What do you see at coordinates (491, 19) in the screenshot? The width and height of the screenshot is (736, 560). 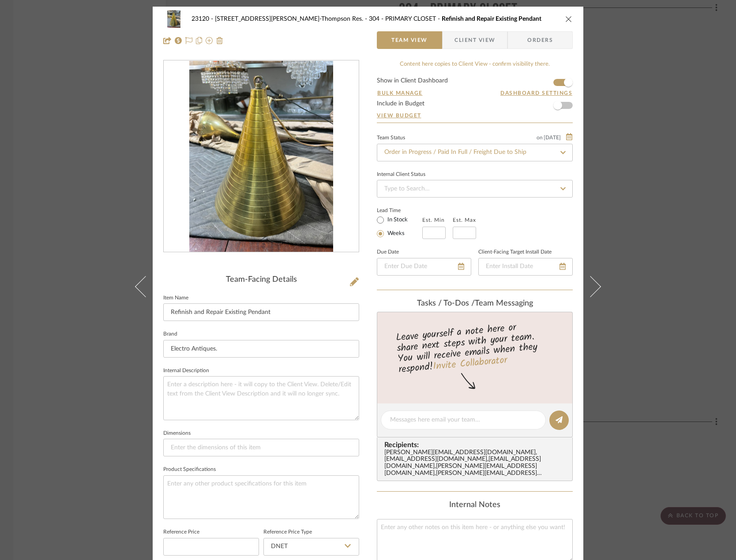 I see `span: Refinish and Repair Existing Pendant` at bounding box center [491, 19].